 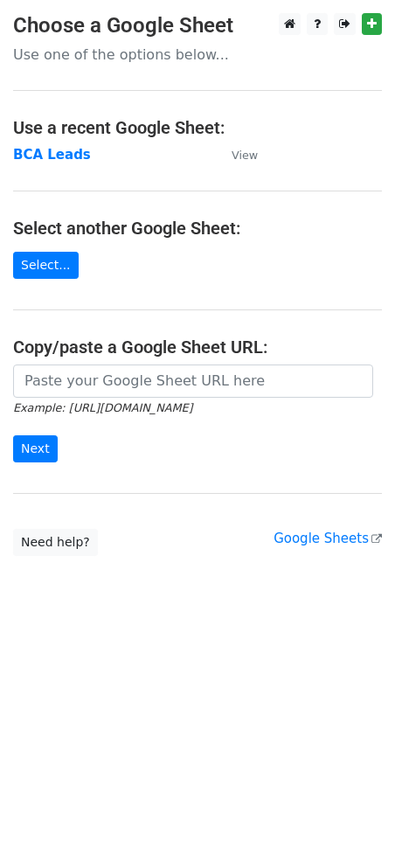 What do you see at coordinates (197, 26) in the screenshot?
I see `h3: Choose a Google Sheet` at bounding box center [197, 26].